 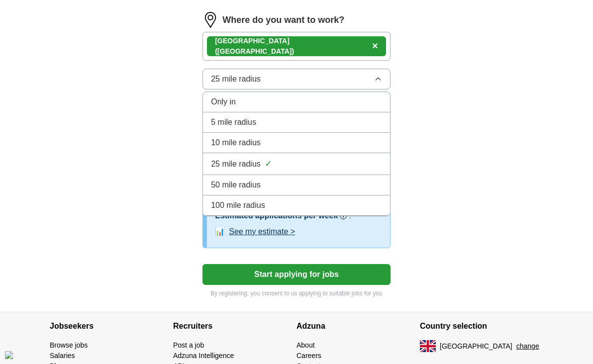 I want to click on img: UK flag, so click(x=428, y=346).